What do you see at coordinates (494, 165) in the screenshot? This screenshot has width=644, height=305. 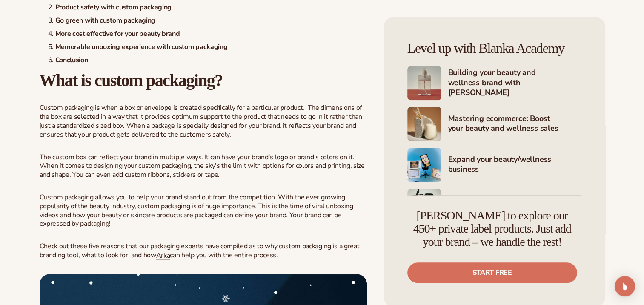 I see `a: Shopify Image 7 Expand your beauty/wellness business` at bounding box center [494, 165].